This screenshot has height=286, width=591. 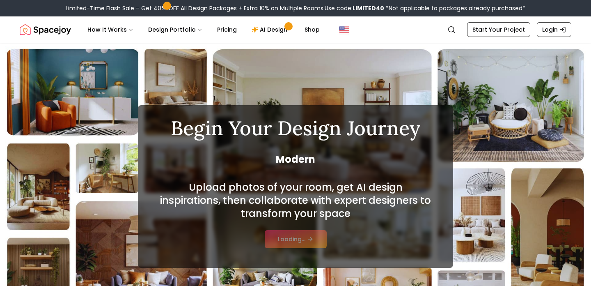 I want to click on b: LIMITED40, so click(x=368, y=8).